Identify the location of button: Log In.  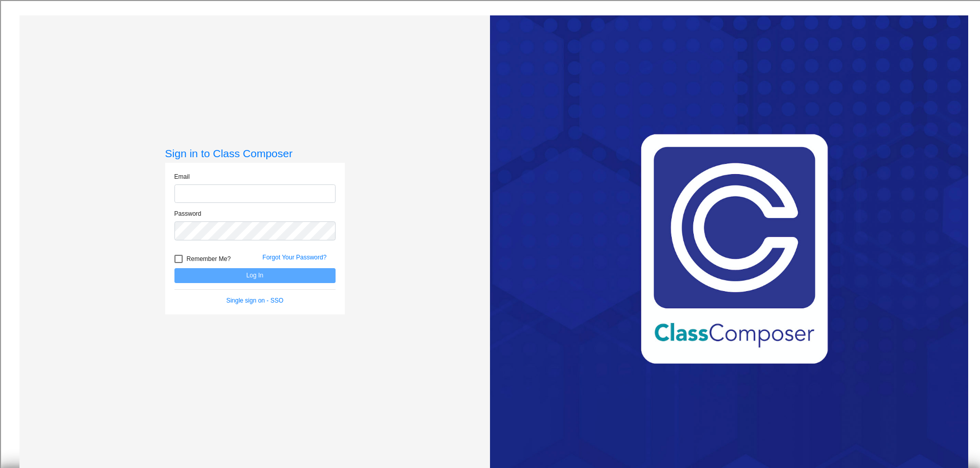
(255, 276).